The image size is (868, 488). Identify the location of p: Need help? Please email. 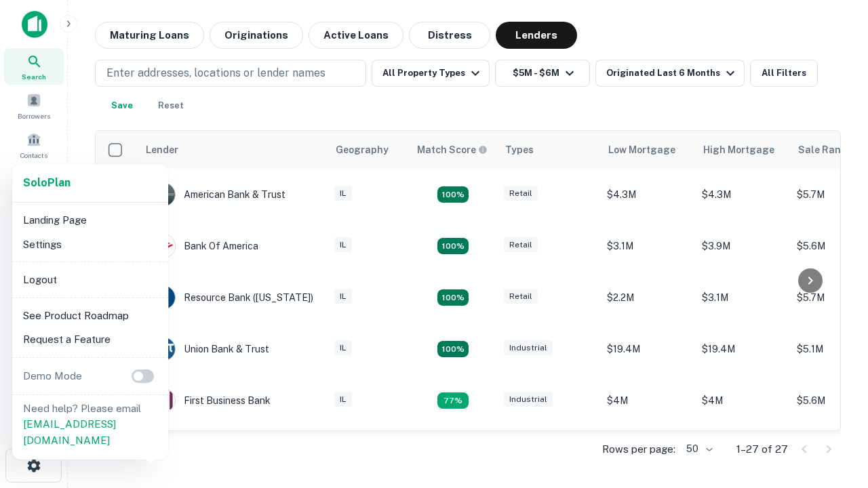
(90, 424).